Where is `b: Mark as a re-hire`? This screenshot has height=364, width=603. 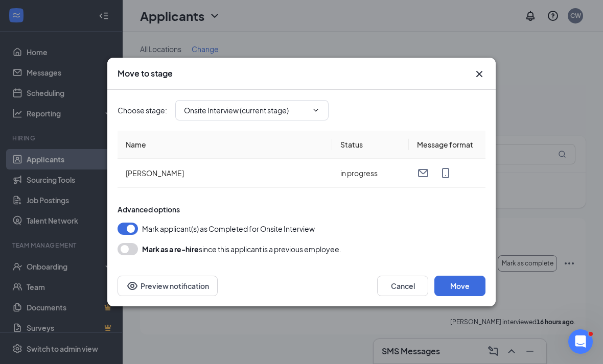 b: Mark as a re-hire is located at coordinates (171, 250).